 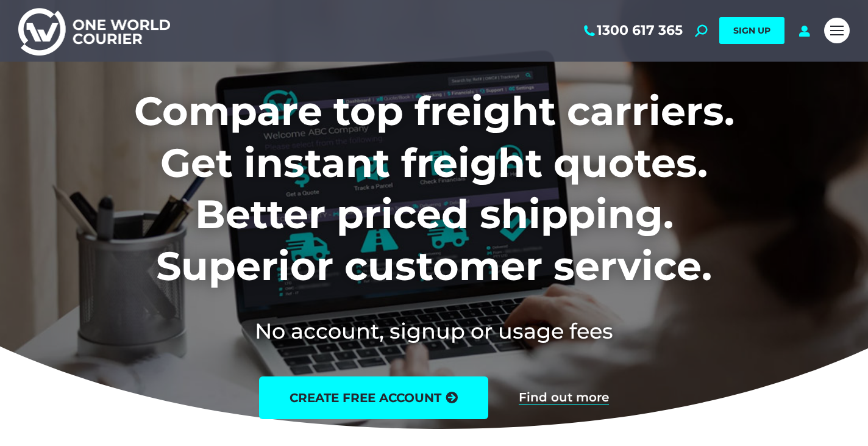 I want to click on a: SIGN UP, so click(x=752, y=30).